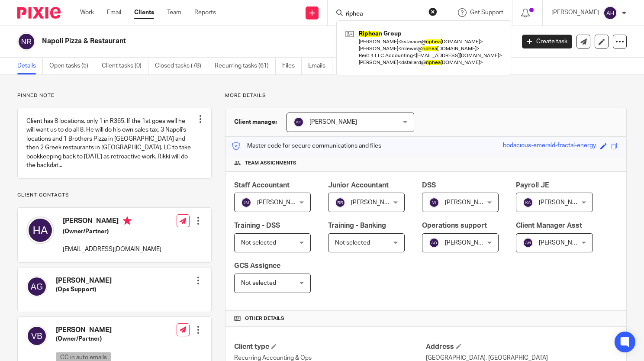 The image size is (644, 361). I want to click on a: Emails, so click(320, 66).